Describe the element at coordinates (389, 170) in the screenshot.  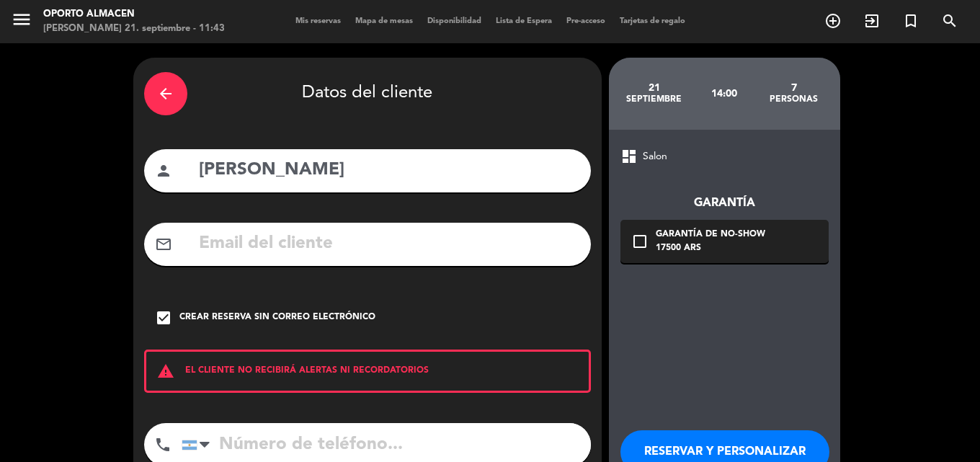
I see `input: Nombre del cliente` at that location.